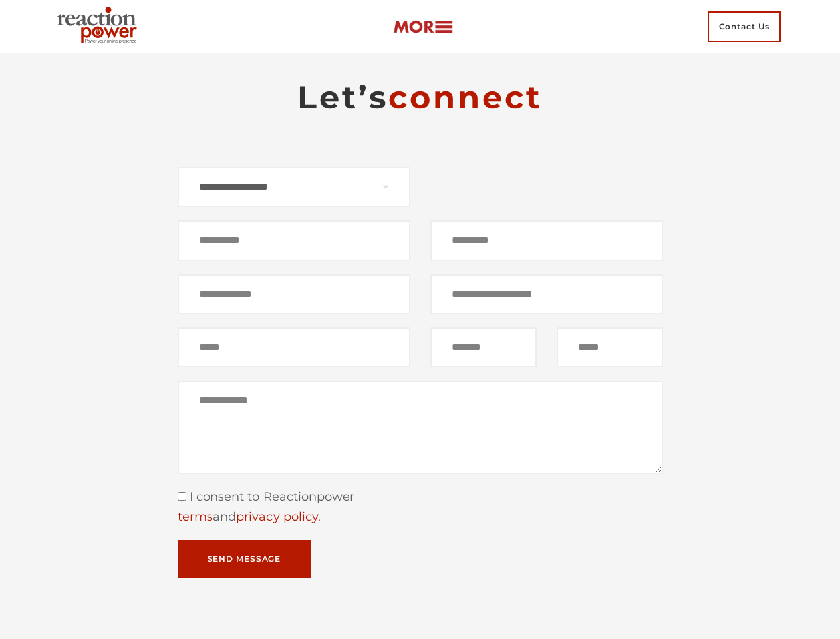 The image size is (840, 639). I want to click on span: Send Message, so click(245, 559).